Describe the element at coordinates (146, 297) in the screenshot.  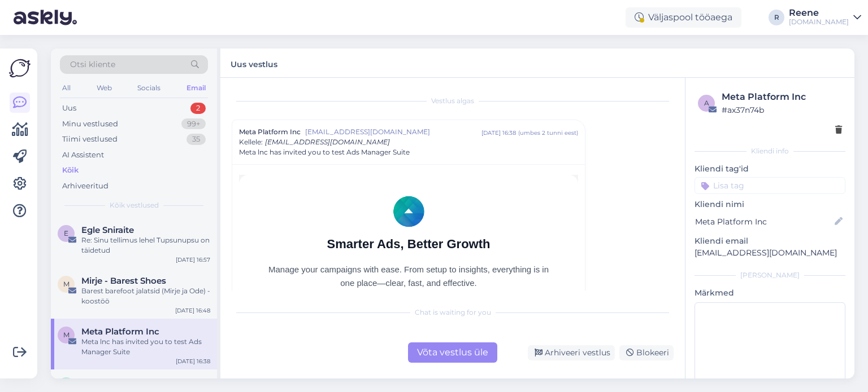
I see `div: Barest barefoot jalatsid (Mirje ja Ode) - koostöö` at that location.